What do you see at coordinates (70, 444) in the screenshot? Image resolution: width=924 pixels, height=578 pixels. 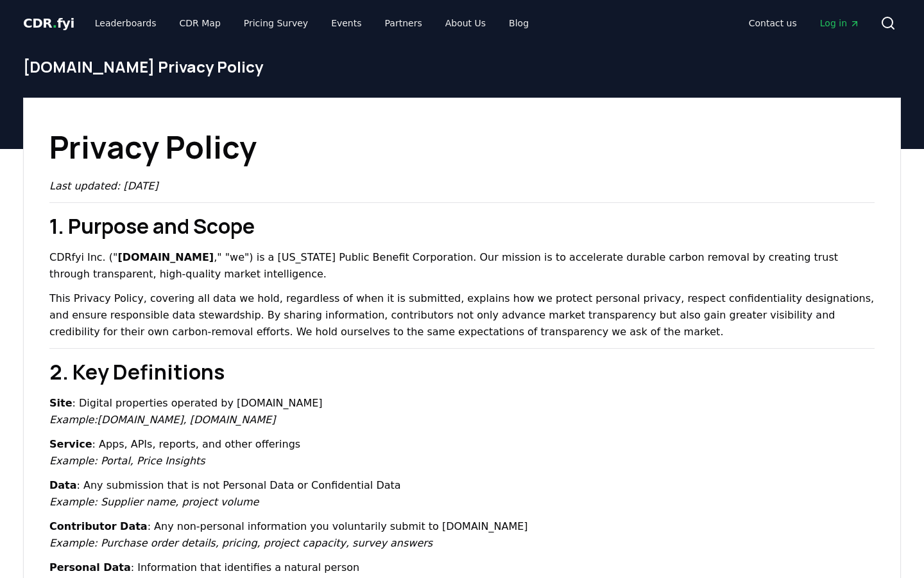 I see `strong: Service` at bounding box center [70, 444].